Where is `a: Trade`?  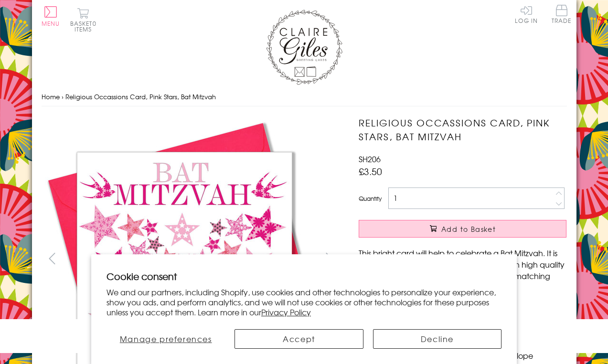 a: Trade is located at coordinates (562, 15).